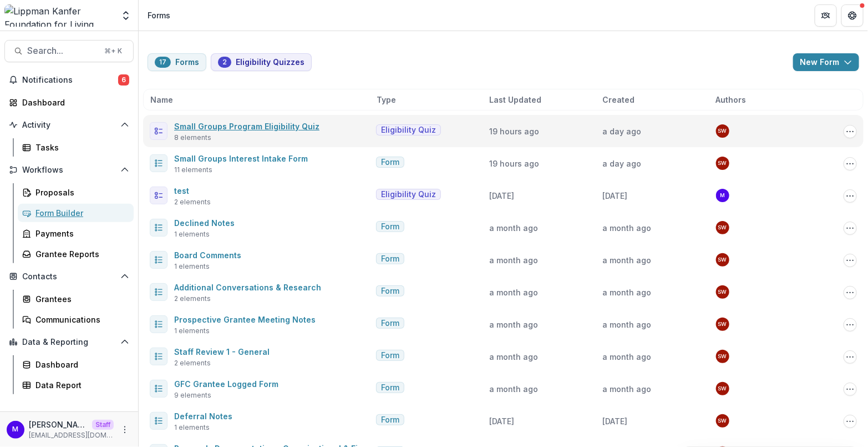 The height and width of the screenshot is (447, 868). What do you see at coordinates (69, 170) in the screenshot?
I see `span: Workflows` at bounding box center [69, 170].